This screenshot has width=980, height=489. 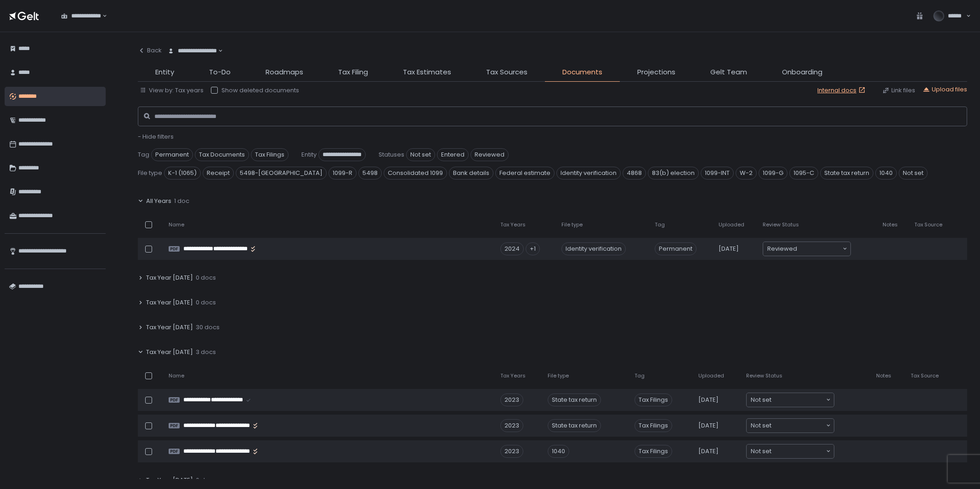 What do you see at coordinates (471, 173) in the screenshot?
I see `span: Bank details` at bounding box center [471, 173].